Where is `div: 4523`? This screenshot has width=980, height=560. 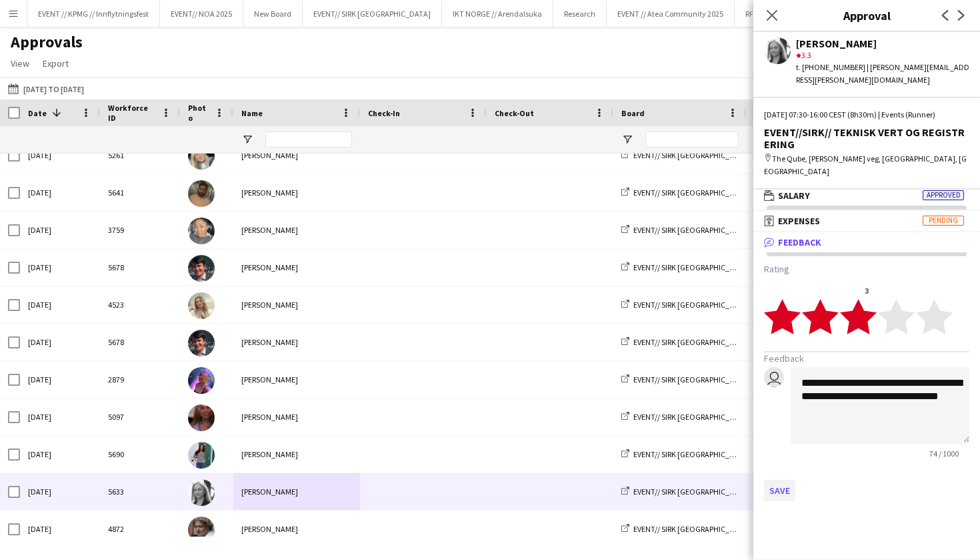 div: 4523 is located at coordinates (140, 304).